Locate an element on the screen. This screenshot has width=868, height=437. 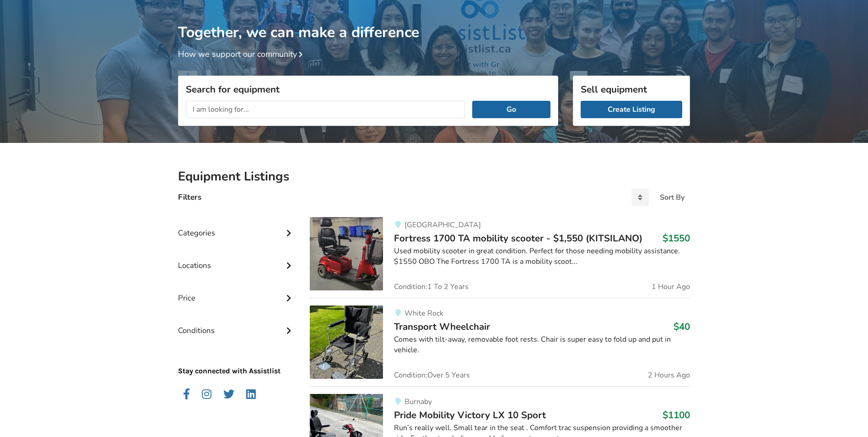
input: I am looking for... is located at coordinates (325, 109).